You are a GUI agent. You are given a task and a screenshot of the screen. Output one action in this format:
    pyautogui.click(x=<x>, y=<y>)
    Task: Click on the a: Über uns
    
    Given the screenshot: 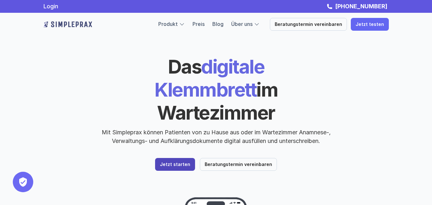 What is the action you would take?
    pyautogui.click(x=242, y=24)
    